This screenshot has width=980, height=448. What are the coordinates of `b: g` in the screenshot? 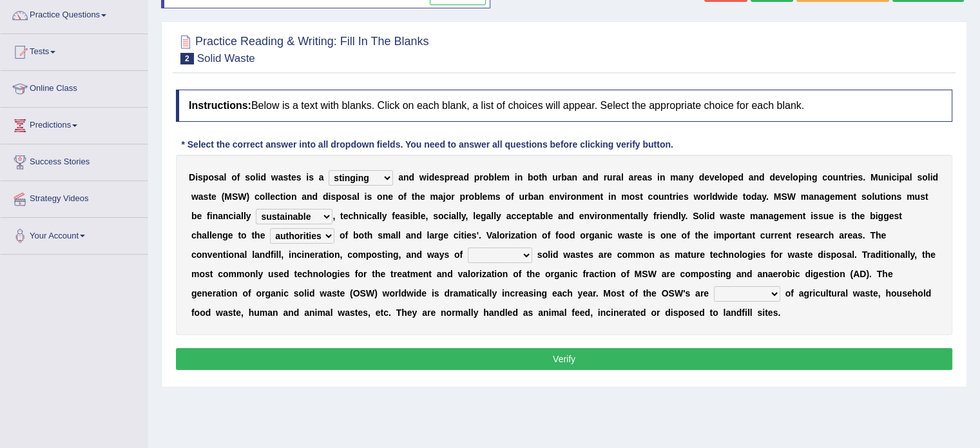 It's located at (814, 177).